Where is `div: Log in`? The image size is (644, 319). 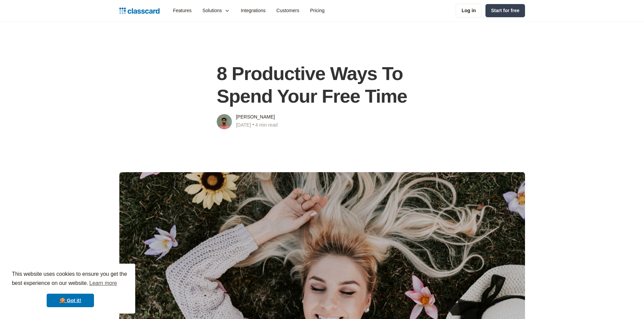 div: Log in is located at coordinates (468, 11).